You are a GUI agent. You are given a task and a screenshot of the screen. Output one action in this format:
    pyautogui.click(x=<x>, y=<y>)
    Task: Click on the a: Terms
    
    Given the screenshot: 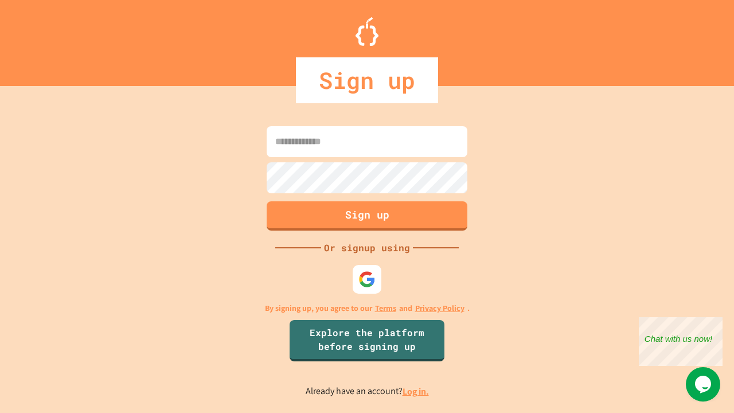 What is the action you would take?
    pyautogui.click(x=385, y=308)
    